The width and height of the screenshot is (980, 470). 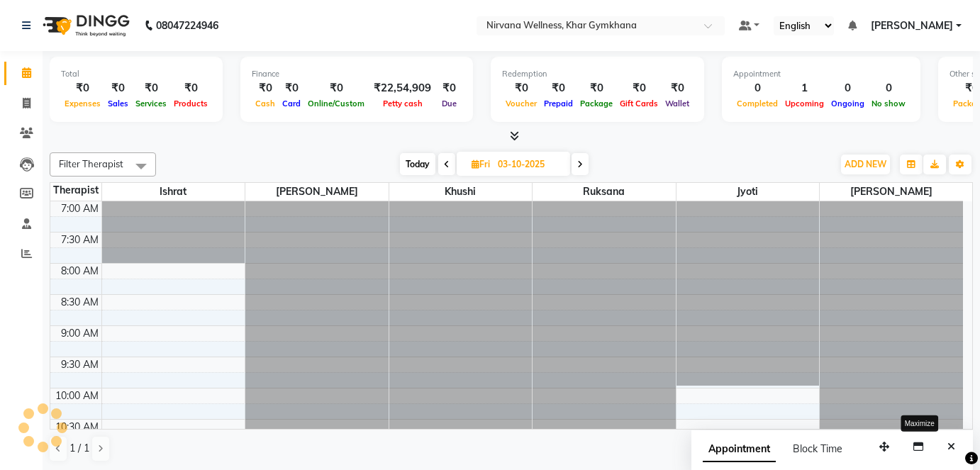 What do you see at coordinates (848, 104) in the screenshot?
I see `span: Ongoing` at bounding box center [848, 104].